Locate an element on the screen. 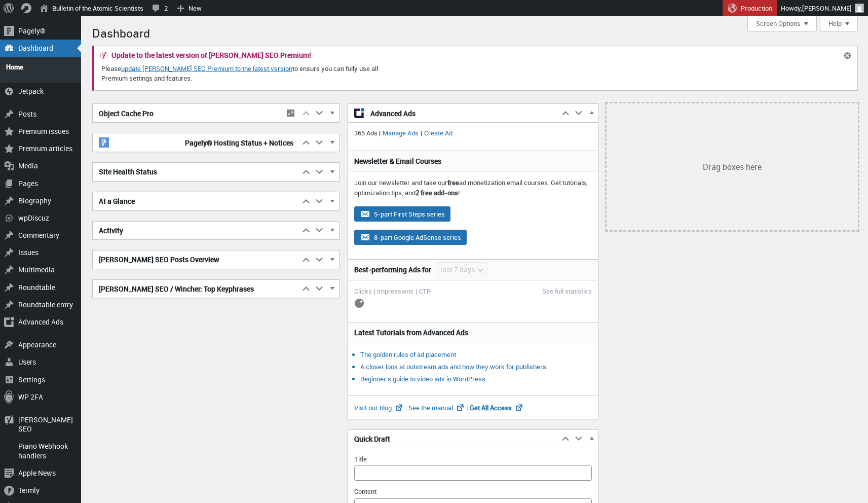 This screenshot has width=868, height=503. label: Title is located at coordinates (360, 459).